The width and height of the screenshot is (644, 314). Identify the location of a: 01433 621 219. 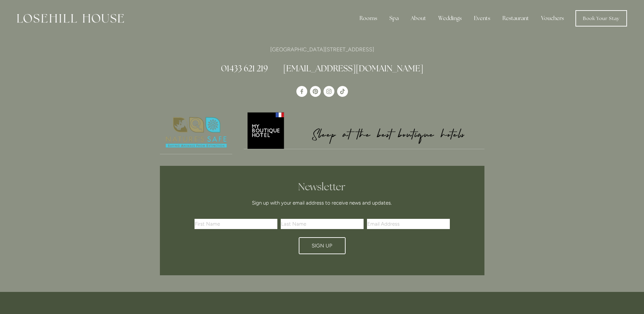
(245, 68).